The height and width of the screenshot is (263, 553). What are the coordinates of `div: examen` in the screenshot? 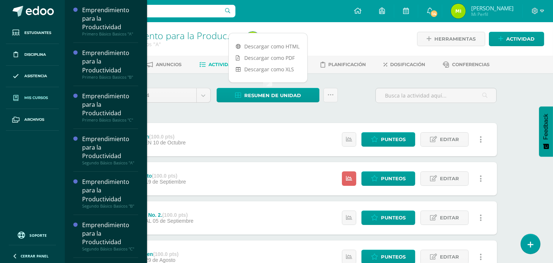 It's located at (158, 136).